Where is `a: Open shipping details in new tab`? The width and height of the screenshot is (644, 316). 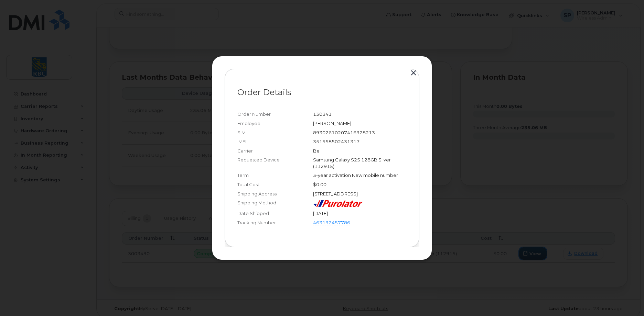 a: Open shipping details in new tab is located at coordinates (353, 222).